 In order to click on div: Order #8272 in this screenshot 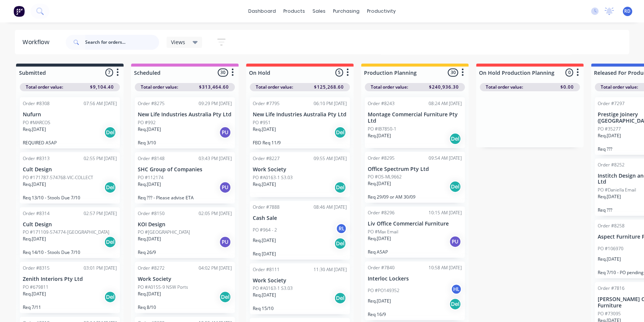, I will do `click(151, 268)`.